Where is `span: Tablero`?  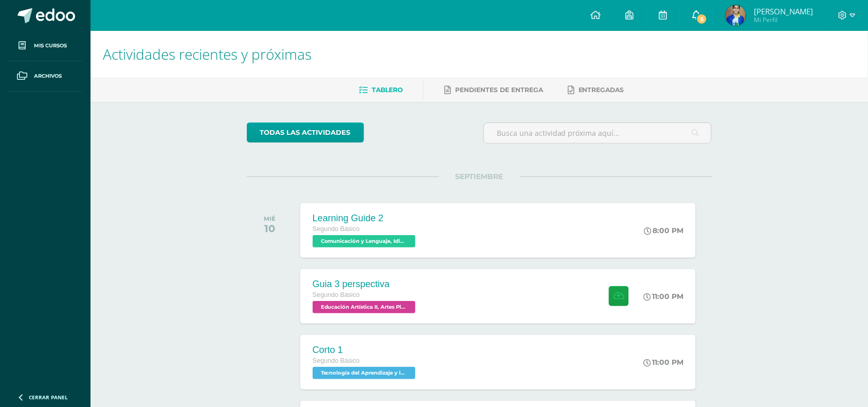
span: Tablero is located at coordinates (387, 89).